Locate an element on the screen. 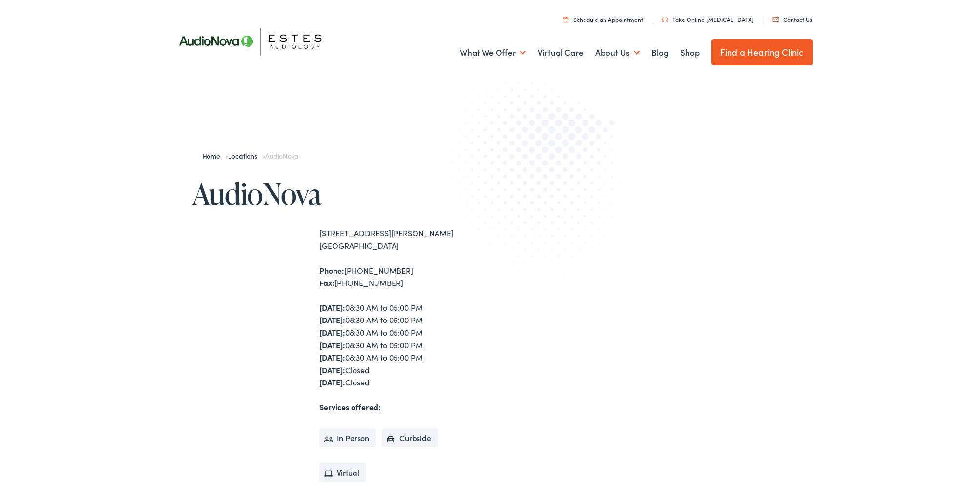  h1: AudioNova is located at coordinates (341, 194).